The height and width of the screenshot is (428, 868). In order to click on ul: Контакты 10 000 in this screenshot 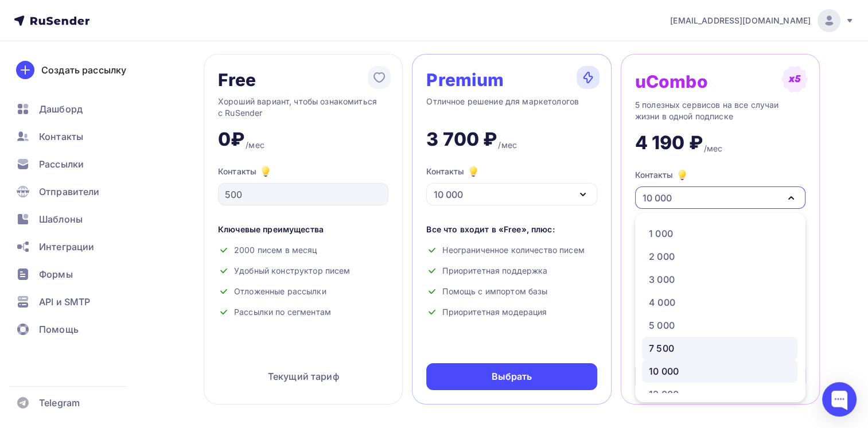, I will do `click(720, 307)`.